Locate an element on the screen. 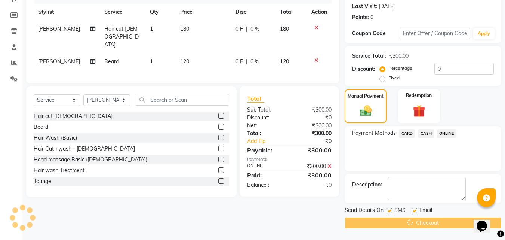 The width and height of the screenshot is (505, 240). th: Qty is located at coordinates (160, 12).